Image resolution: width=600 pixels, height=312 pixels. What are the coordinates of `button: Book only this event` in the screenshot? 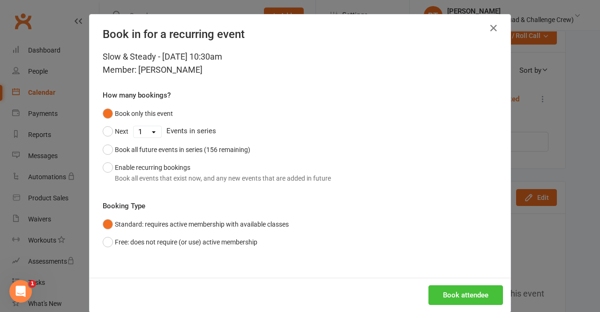 It's located at (138, 113).